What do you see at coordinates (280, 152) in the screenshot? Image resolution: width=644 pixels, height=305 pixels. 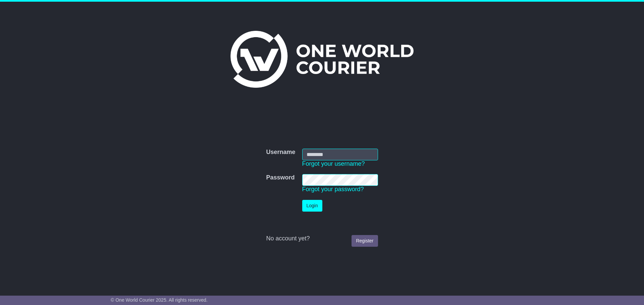 I see `label: Username` at bounding box center [280, 152].